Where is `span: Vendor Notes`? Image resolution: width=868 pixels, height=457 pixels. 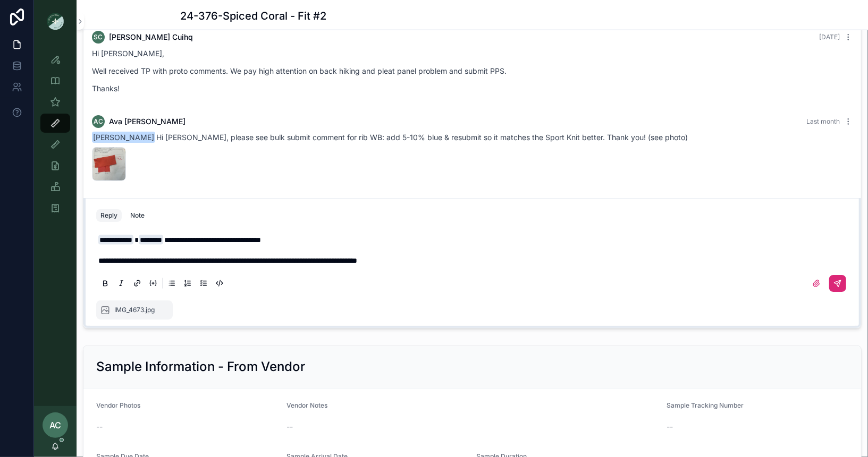 span: Vendor Notes is located at coordinates (307, 406).